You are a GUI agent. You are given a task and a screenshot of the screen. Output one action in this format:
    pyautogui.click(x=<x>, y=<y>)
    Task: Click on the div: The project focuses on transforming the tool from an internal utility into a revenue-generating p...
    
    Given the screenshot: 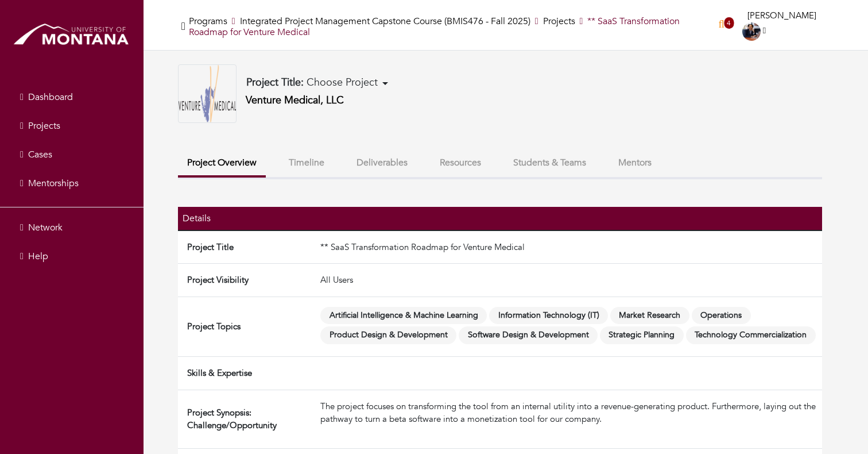 What is the action you would take?
    pyautogui.click(x=569, y=419)
    